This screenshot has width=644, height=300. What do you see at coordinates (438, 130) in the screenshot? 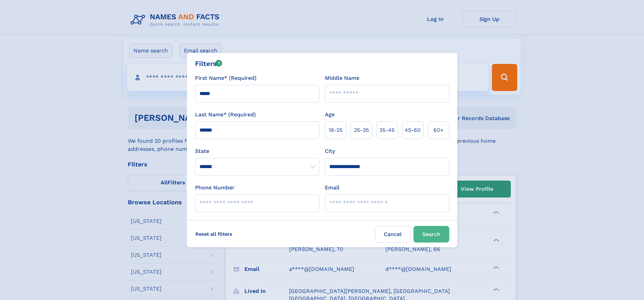
I see `span: 60+` at bounding box center [438, 130].